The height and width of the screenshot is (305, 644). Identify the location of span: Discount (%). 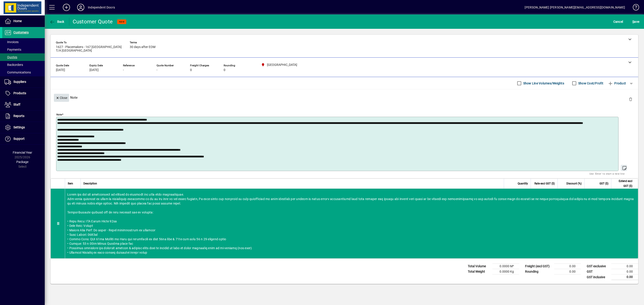
(574, 184).